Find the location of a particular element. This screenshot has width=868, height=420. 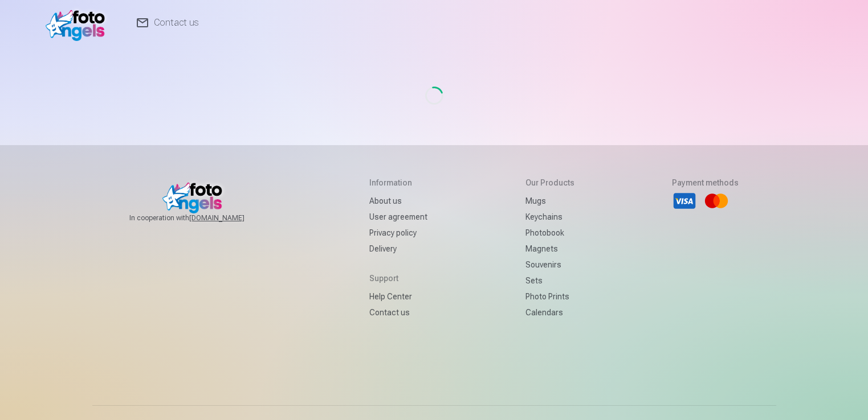

a: Delivery is located at coordinates (398, 249).